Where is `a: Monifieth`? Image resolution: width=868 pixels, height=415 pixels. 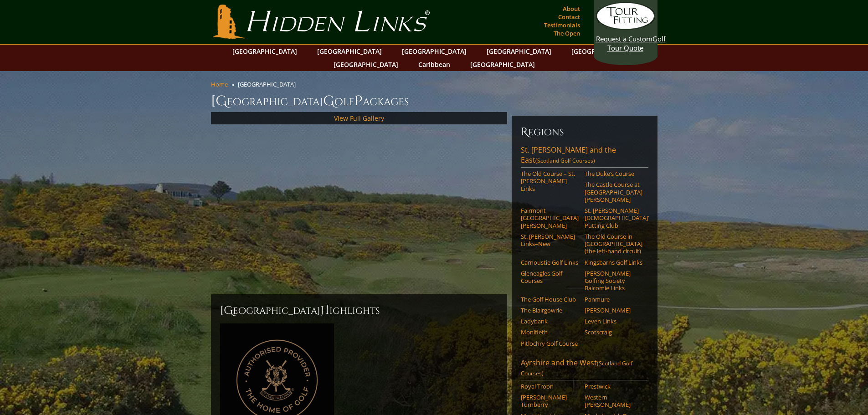 a: Monifieth is located at coordinates (550, 332).